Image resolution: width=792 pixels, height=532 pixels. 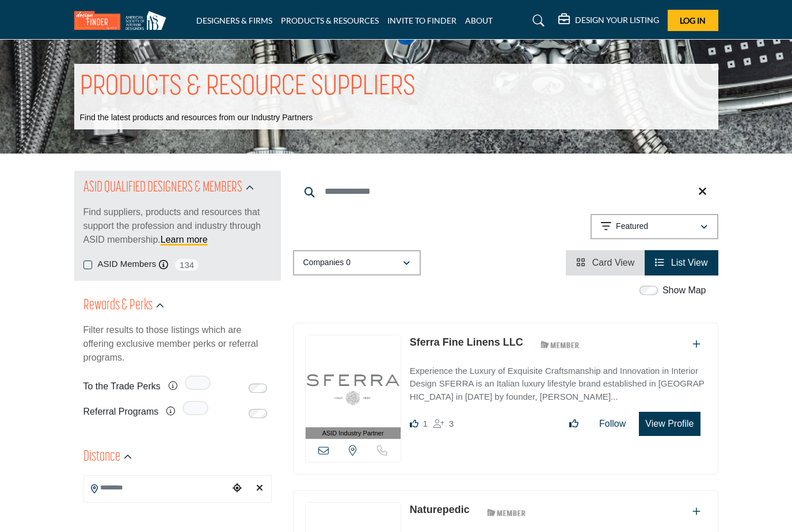 I want to click on li: Card View, so click(x=605, y=263).